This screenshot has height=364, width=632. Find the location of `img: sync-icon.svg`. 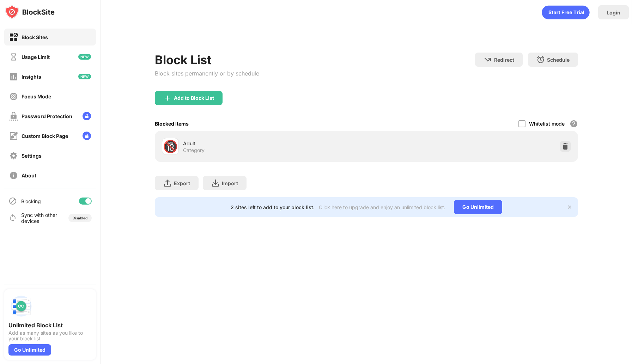

img: sync-icon.svg is located at coordinates (13, 218).